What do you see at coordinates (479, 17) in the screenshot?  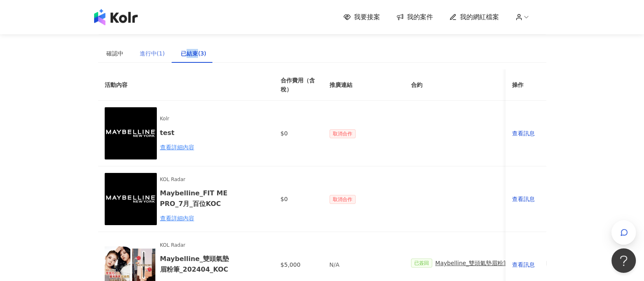 I see `span: 我的網紅檔案` at bounding box center [479, 17].